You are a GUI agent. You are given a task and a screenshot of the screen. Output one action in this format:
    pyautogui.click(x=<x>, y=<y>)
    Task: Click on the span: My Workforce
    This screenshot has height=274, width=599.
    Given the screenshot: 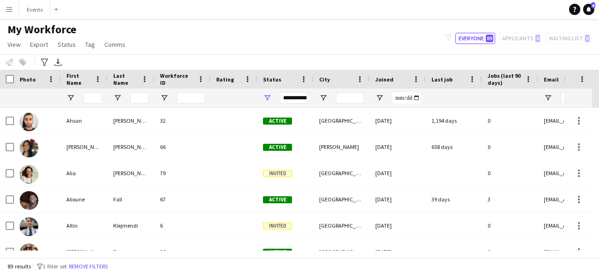 What is the action you would take?
    pyautogui.click(x=42, y=29)
    